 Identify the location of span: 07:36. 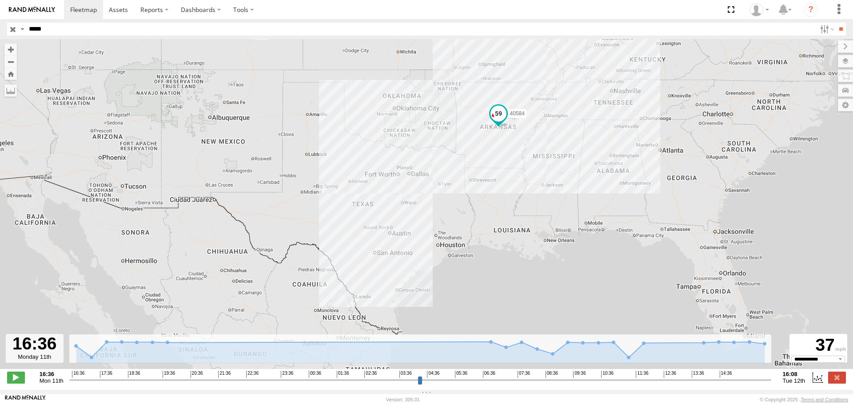
(523, 375).